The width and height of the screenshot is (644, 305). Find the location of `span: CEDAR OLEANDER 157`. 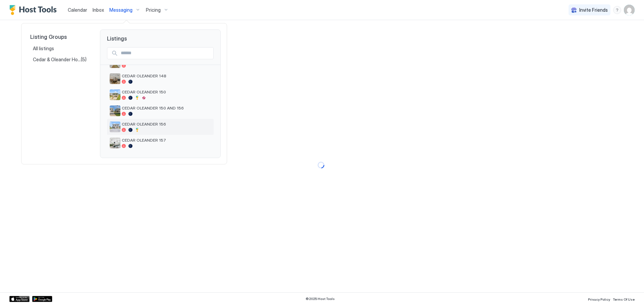

span: CEDAR OLEANDER 157 is located at coordinates (166, 140).